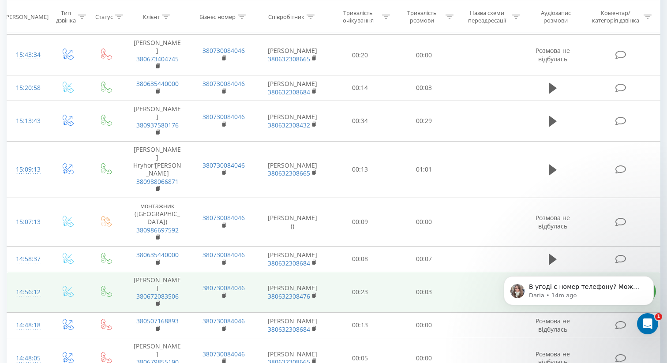 This screenshot has height=363, width=667. What do you see at coordinates (36, 151) in the screenshot?
I see `div: Добре, дякую` at bounding box center [36, 151].